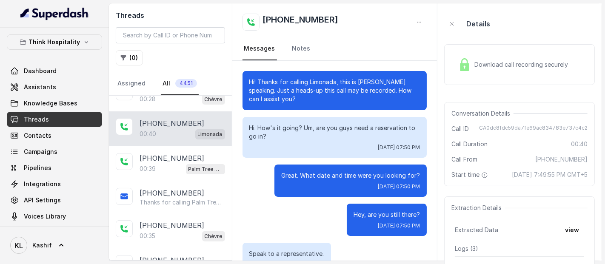 The height and width of the screenshot is (264, 605). What do you see at coordinates (40, 152) in the screenshot?
I see `span: Campaigns` at bounding box center [40, 152].